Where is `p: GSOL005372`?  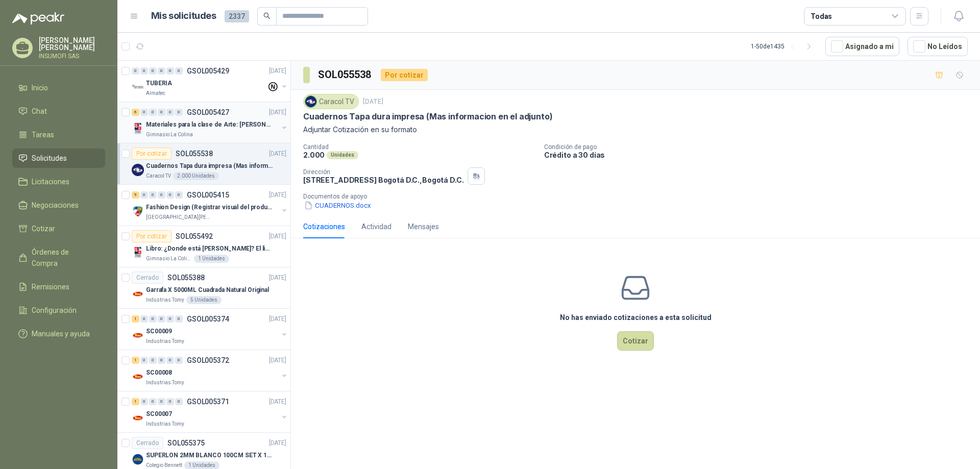
p: GSOL005372 is located at coordinates (208, 361).